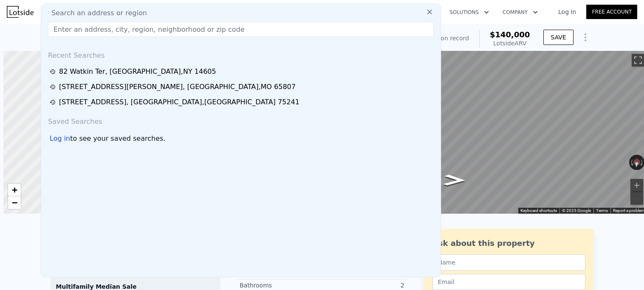  Describe the element at coordinates (241, 120) in the screenshot. I see `div: Saved Searches` at that location.